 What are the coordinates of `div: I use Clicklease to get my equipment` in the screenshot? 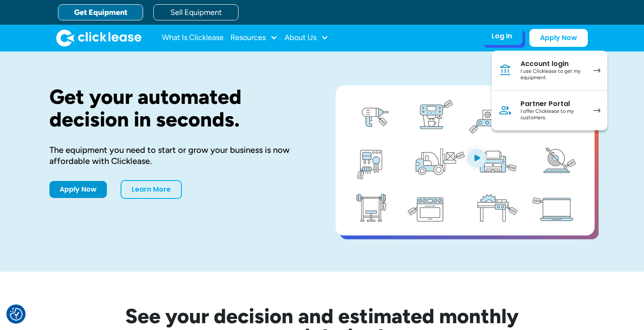 It's located at (552, 75).